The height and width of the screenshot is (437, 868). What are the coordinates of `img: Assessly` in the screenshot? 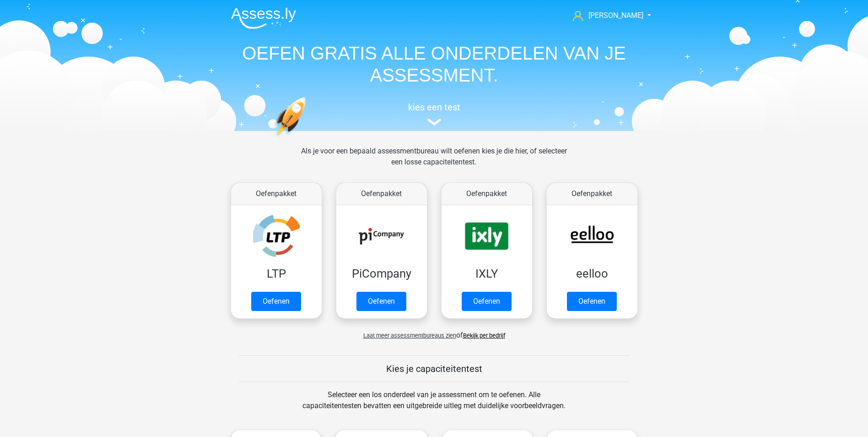 It's located at (263, 18).